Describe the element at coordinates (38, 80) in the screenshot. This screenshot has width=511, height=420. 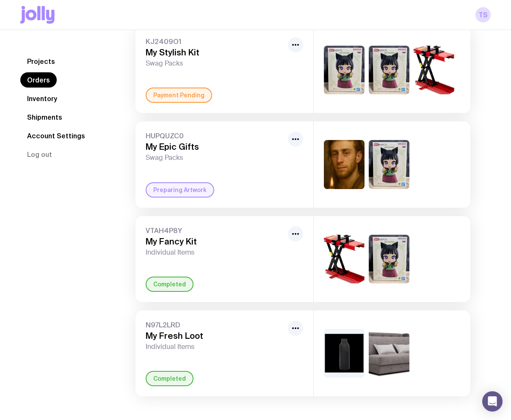
I see `a: Orders` at that location.